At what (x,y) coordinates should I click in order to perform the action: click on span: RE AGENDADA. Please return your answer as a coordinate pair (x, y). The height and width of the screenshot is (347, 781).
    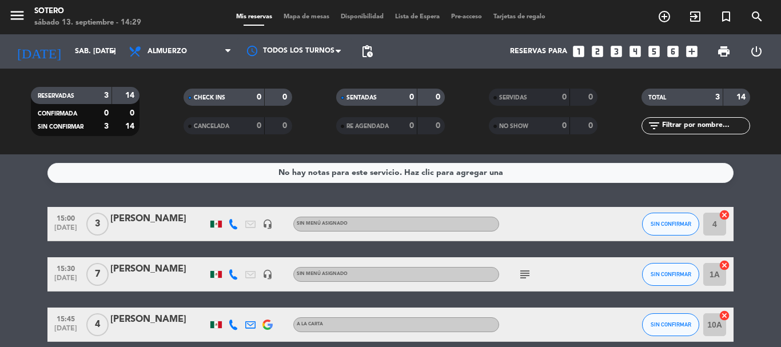
    Looking at the image, I should click on (368, 126).